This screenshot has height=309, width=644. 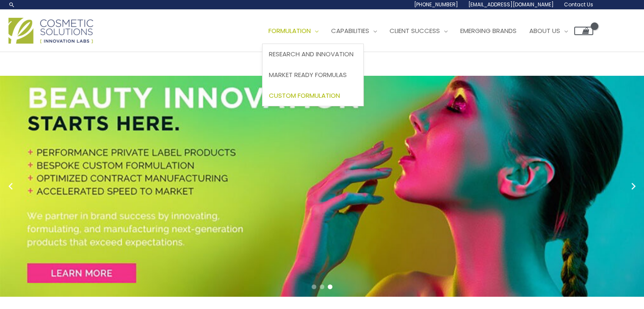 I want to click on span: Go to slide 2, so click(x=322, y=286).